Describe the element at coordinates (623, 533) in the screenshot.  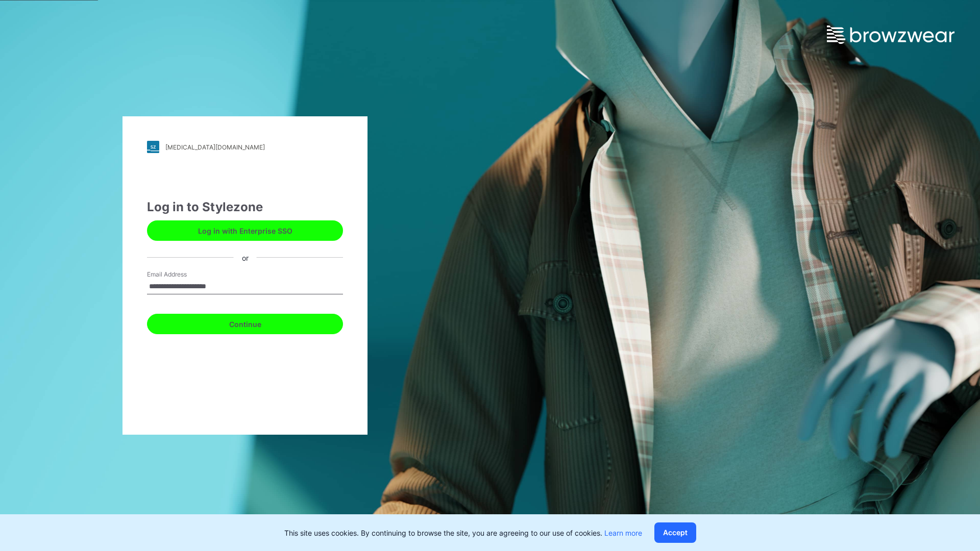
I see `a: Learn more` at that location.